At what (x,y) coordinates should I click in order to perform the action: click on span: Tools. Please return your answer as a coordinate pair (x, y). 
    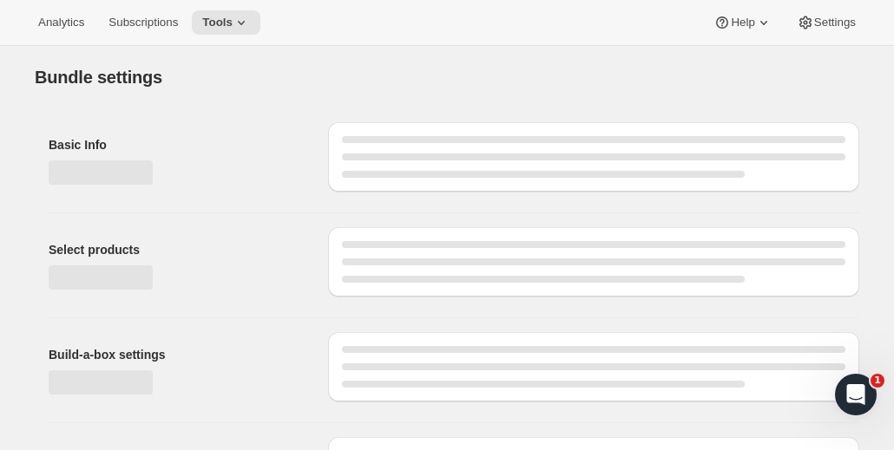
    Looking at the image, I should click on (217, 23).